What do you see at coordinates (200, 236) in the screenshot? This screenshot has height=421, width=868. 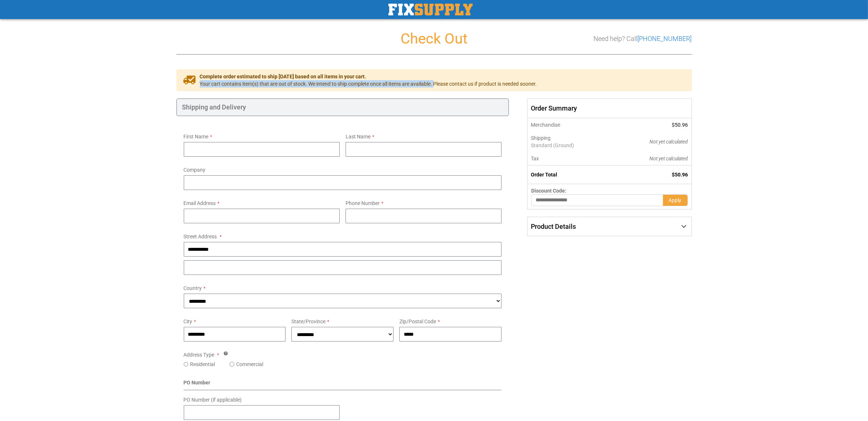 I see `span: Street Address` at bounding box center [200, 236].